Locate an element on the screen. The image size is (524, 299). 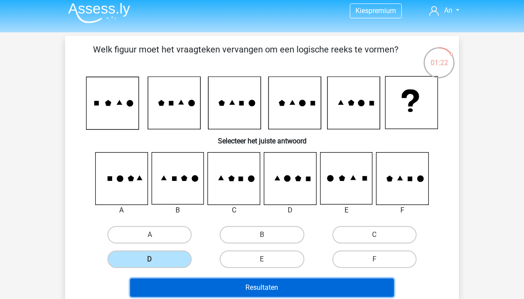
span: An is located at coordinates (448, 10).